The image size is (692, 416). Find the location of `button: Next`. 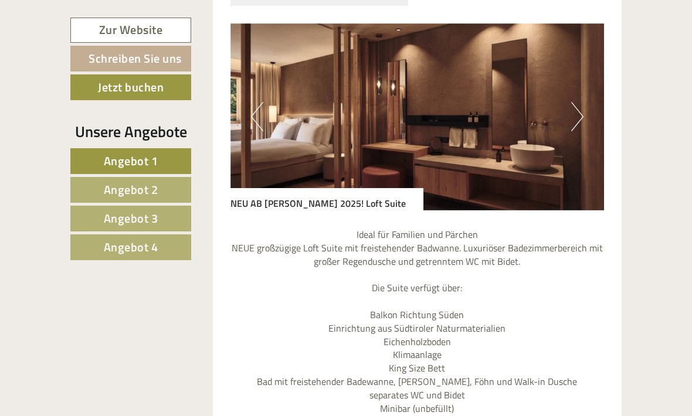

button: Next is located at coordinates (577, 117).